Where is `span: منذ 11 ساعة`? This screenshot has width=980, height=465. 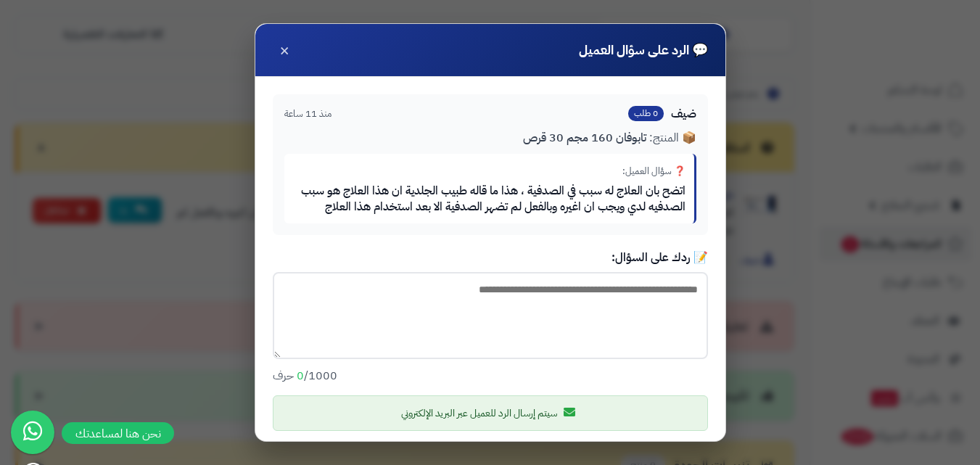
span: منذ 11 ساعة is located at coordinates (308, 114).